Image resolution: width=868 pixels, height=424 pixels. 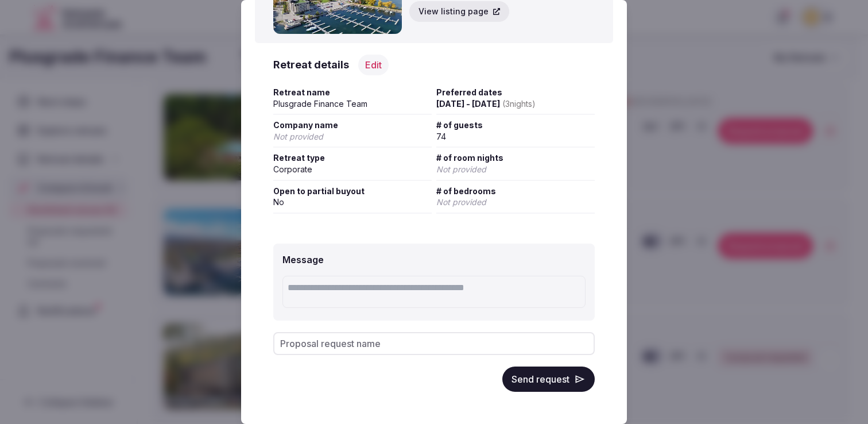 What do you see at coordinates (472, 11) in the screenshot?
I see `a: View listing page` at bounding box center [472, 11].